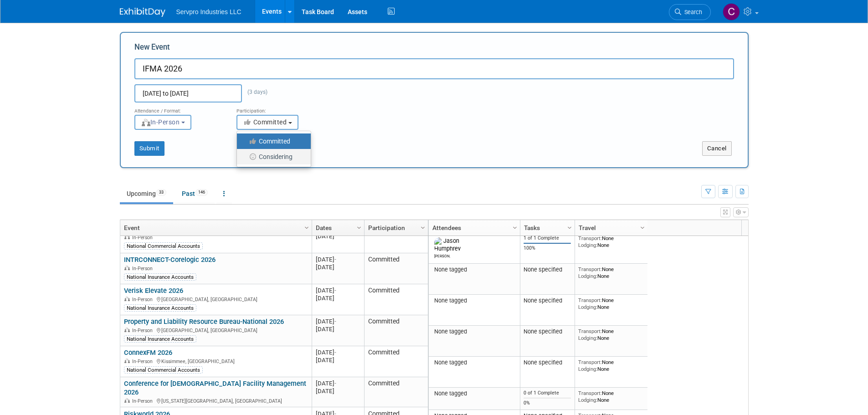  I want to click on a: Dates, so click(337, 228).